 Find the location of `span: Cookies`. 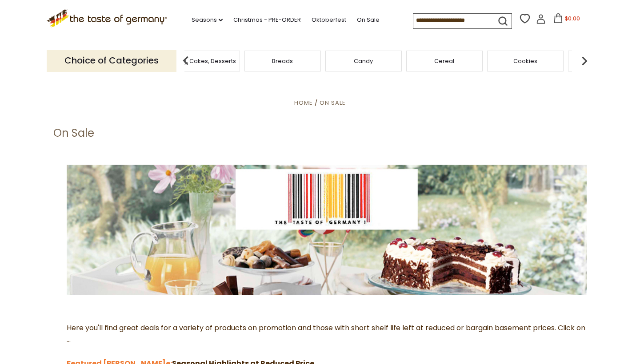

span: Cookies is located at coordinates (525, 61).